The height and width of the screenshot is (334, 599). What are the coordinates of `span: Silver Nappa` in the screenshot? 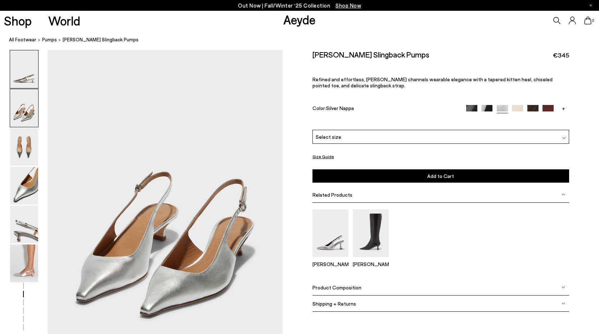 It's located at (340, 108).